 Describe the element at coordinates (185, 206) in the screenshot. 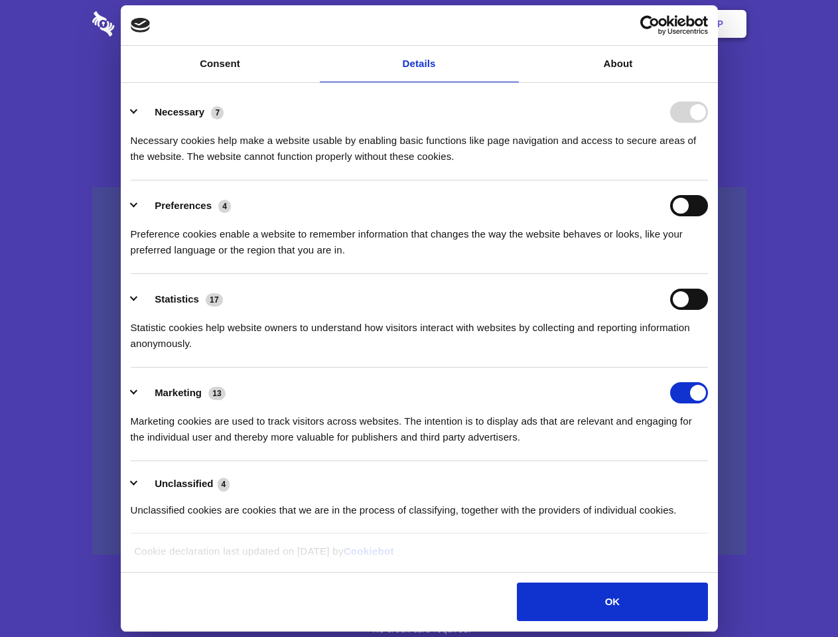

I see `button: Preferences (4)` at that location.